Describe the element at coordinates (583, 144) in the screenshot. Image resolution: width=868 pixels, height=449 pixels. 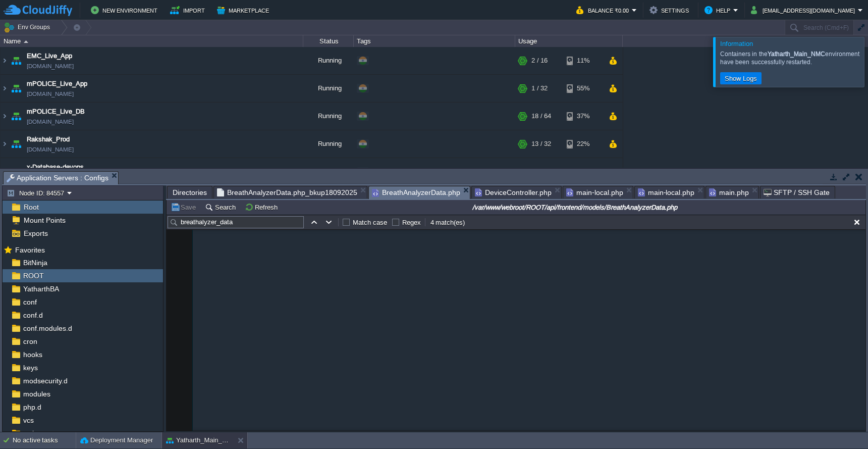
I see `div: 22%` at that location.